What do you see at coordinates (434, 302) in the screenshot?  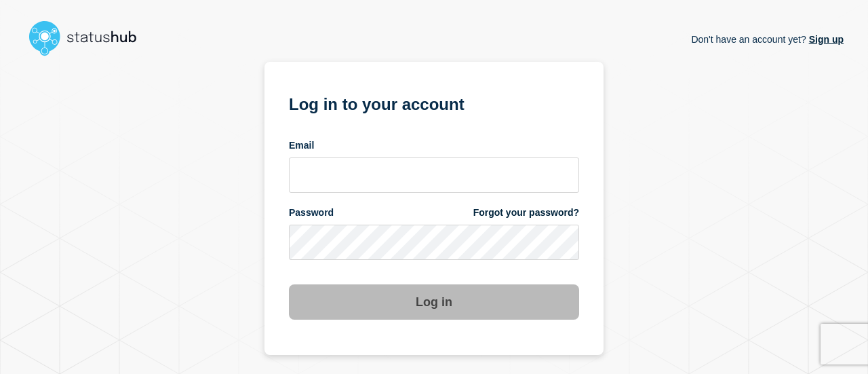 I see `button: Log in` at bounding box center [434, 302].